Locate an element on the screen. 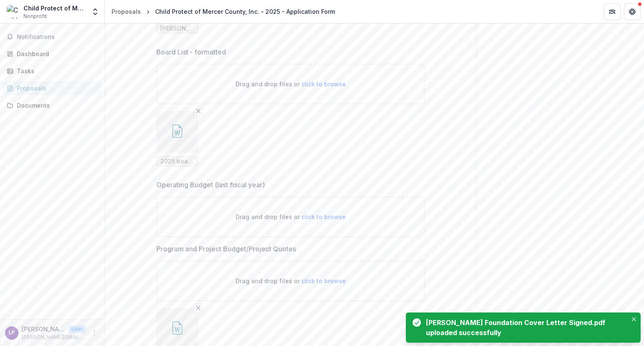  p: Program and Project Budget/Project Quotes is located at coordinates (226, 249).